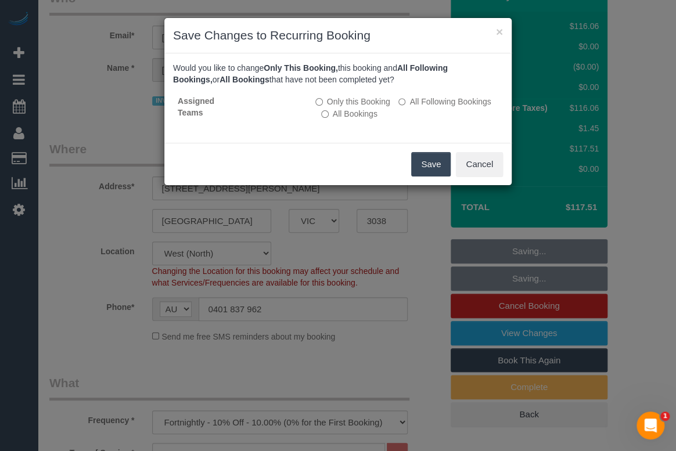 This screenshot has width=676, height=451. Describe the element at coordinates (431, 164) in the screenshot. I see `button: Save` at that location.